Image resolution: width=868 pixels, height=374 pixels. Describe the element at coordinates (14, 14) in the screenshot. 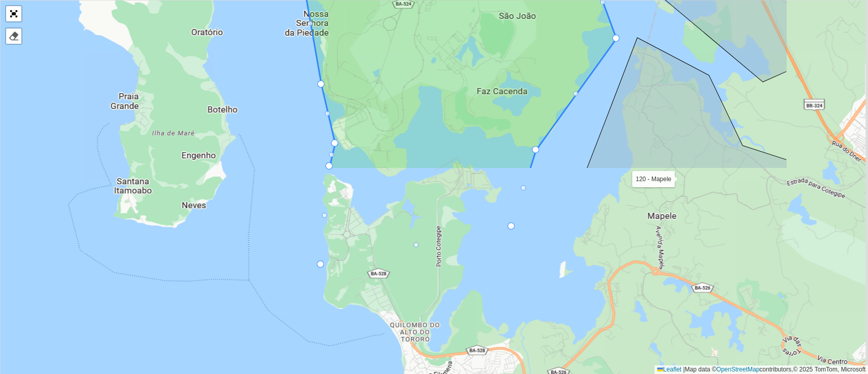

I see `a: Abrir mapa em tela cheia` at that location.